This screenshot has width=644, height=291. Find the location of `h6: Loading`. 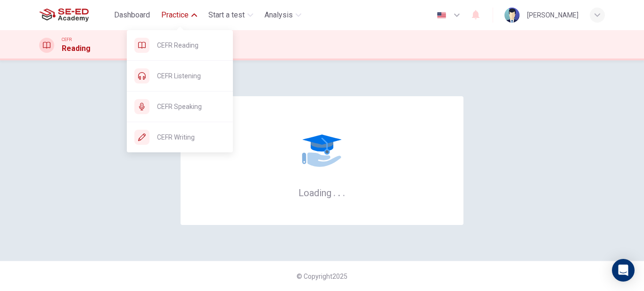

h6: Loading is located at coordinates (322, 193).